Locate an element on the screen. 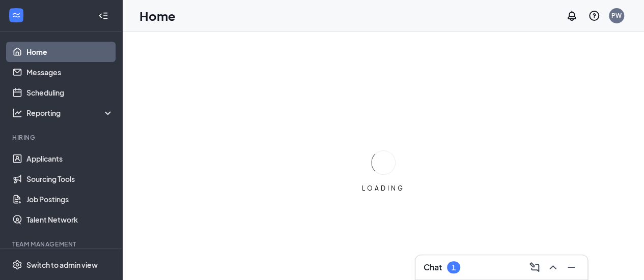 The image size is (644, 280). a: Applicants is located at coordinates (70, 159).